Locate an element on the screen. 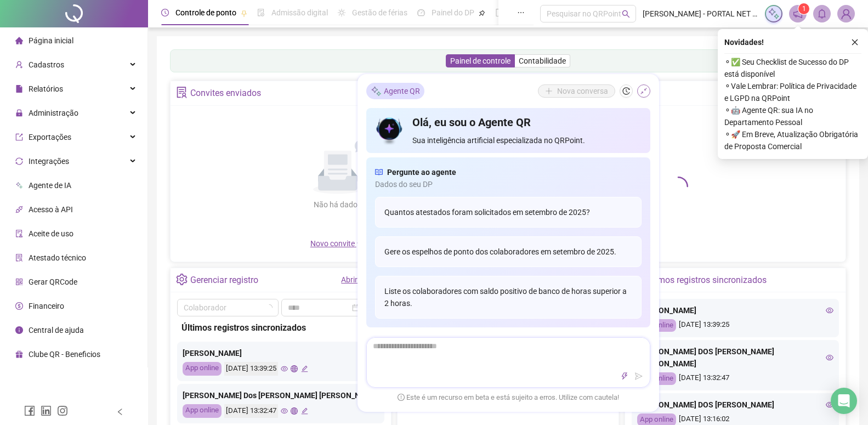 This screenshot has width=868, height=425. span: qrcode is located at coordinates (19, 282).